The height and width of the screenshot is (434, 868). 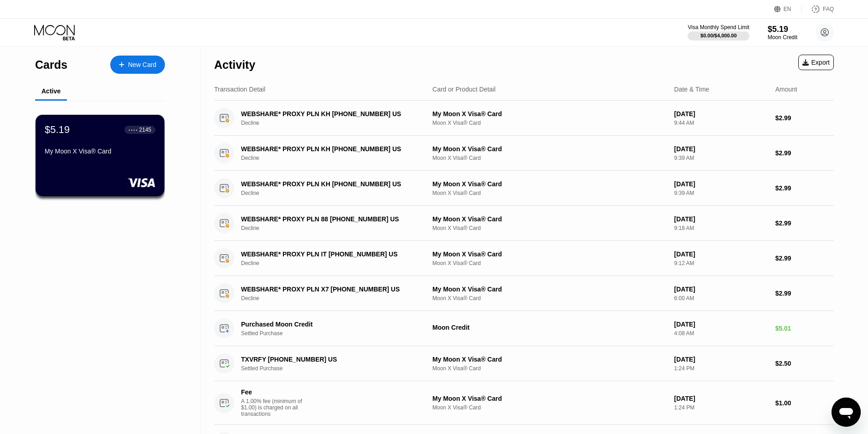 I want to click on div: Visa Monthly Spend Limit$0.00/$4,000.00, so click(x=717, y=32).